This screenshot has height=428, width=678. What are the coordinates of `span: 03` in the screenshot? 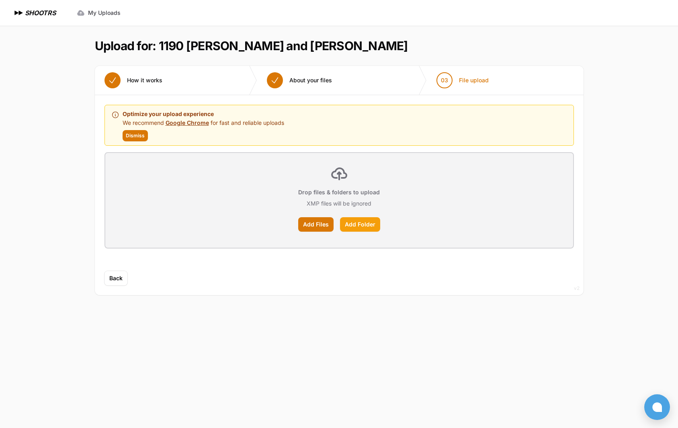 It's located at (444, 80).